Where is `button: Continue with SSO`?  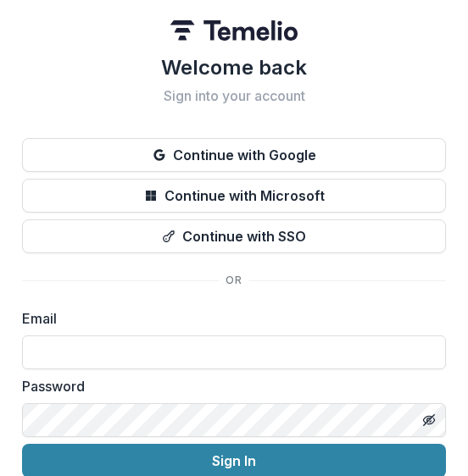
button: Continue with SSO is located at coordinates (234, 236).